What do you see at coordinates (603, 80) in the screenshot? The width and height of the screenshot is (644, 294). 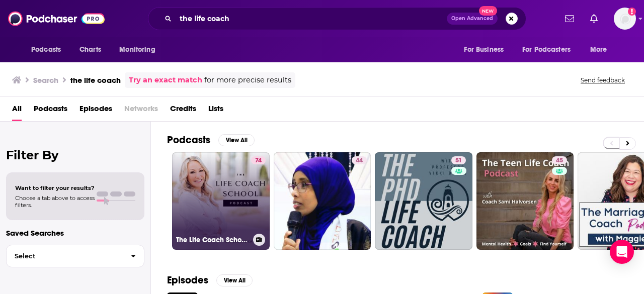 I see `button: Send feedback` at bounding box center [603, 80].